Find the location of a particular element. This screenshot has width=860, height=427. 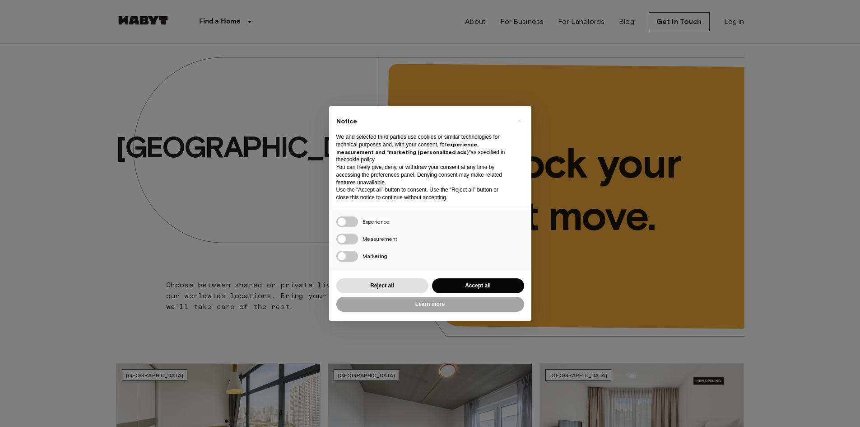

p: Use the “Accept all” button to consent. Use the “Reject all” button or close this notice to conti... is located at coordinates (423, 194).